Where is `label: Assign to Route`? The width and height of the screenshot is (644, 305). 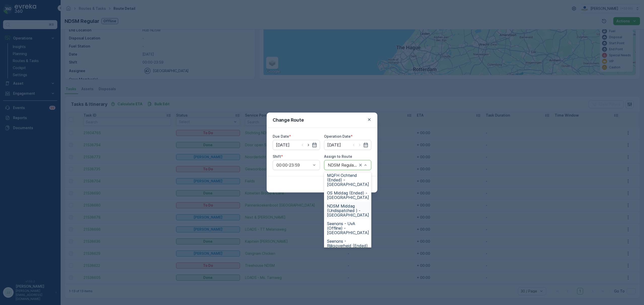 label: Assign to Route is located at coordinates (338, 156).